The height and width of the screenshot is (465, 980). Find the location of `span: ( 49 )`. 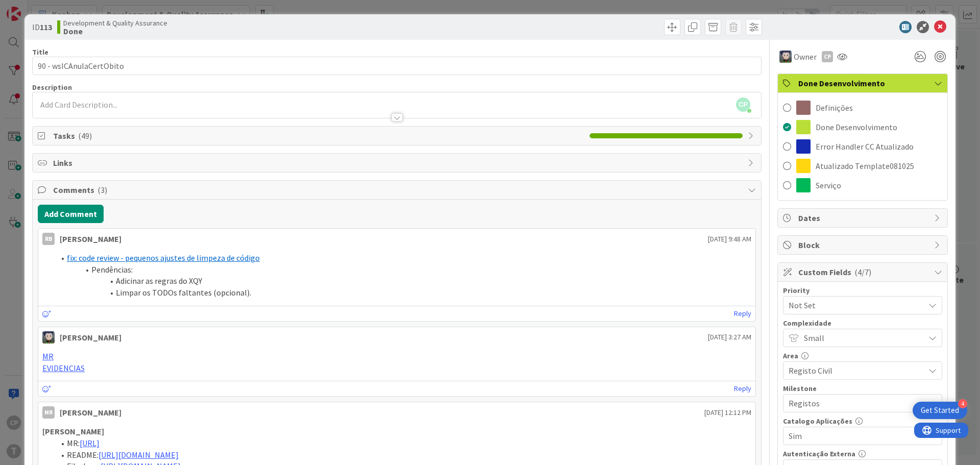

span: ( 49 ) is located at coordinates (85, 136).